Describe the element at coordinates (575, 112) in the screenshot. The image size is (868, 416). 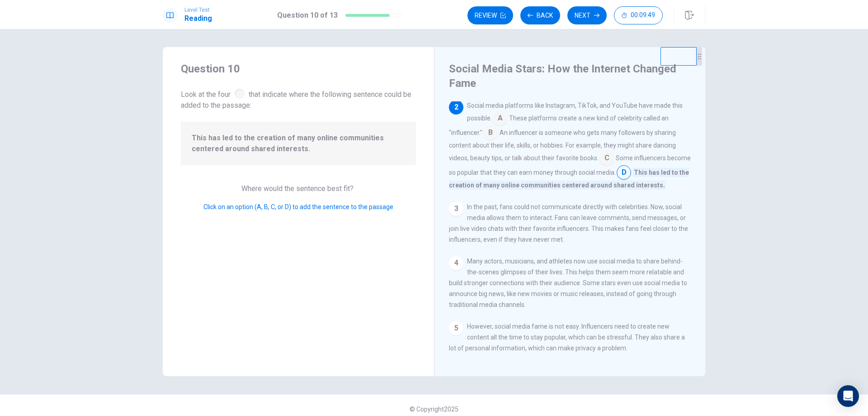
I see `span: Social media platforms like Instagram, TikTok, and YouTube have made this possible.` at that location.